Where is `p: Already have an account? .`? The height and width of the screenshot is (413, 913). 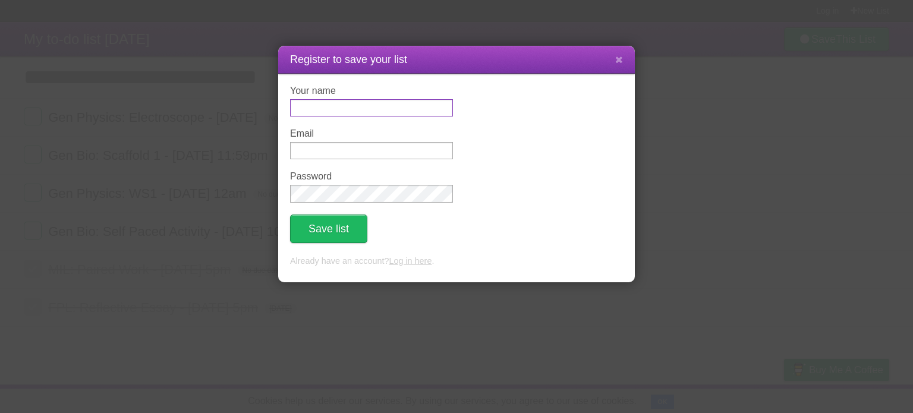 p: Already have an account? . is located at coordinates (456, 261).